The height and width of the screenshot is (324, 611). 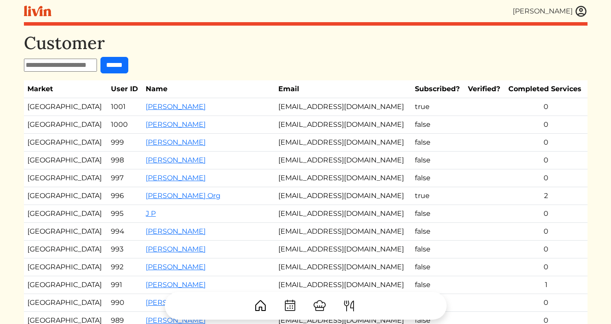 I want to click on td: 999, so click(x=125, y=143).